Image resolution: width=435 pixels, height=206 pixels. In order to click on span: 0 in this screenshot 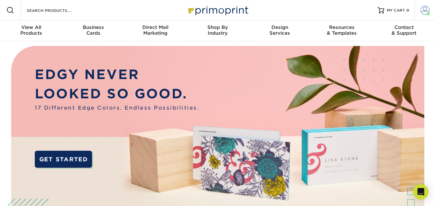, I will do `click(408, 10)`.